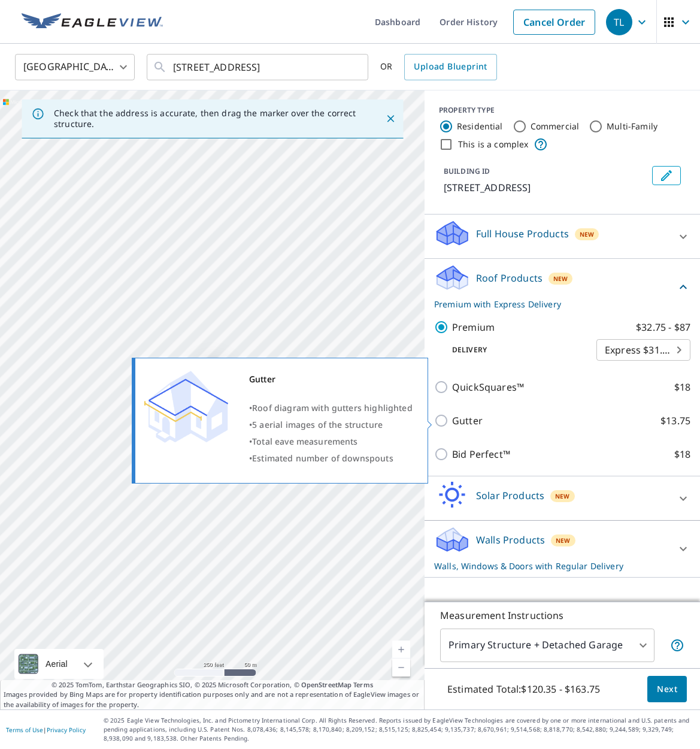 The height and width of the screenshot is (749, 700). I want to click on a: Terms, so click(363, 684).